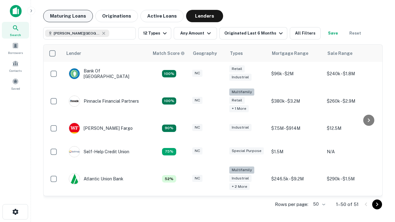 This screenshot has width=395, height=222. What do you see at coordinates (106, 53) in the screenshot?
I see `th: Lender` at bounding box center [106, 53].